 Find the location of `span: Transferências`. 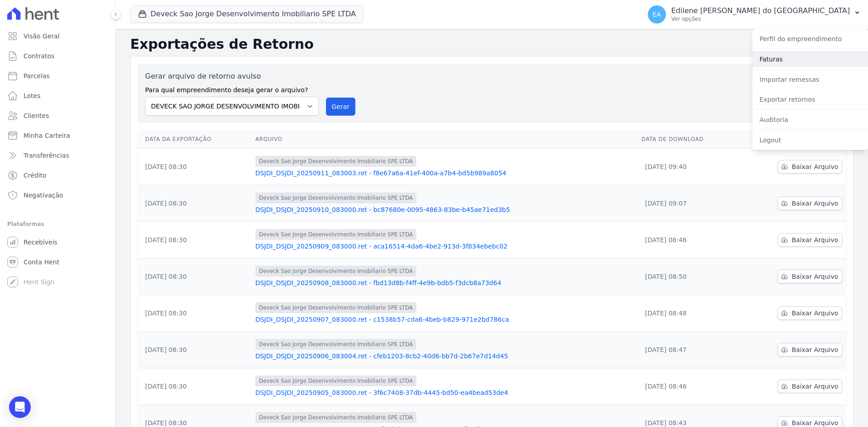

span: Transferências is located at coordinates (46, 156).